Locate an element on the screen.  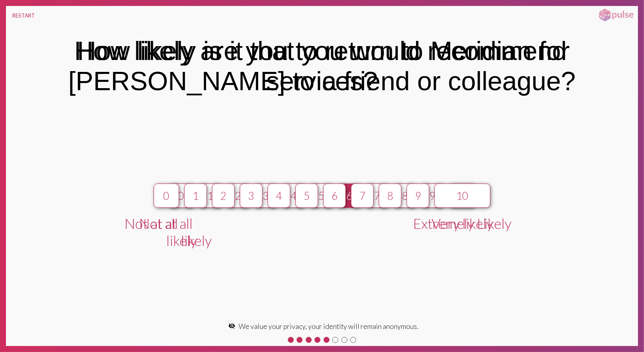
button: 3 is located at coordinates (251, 195).